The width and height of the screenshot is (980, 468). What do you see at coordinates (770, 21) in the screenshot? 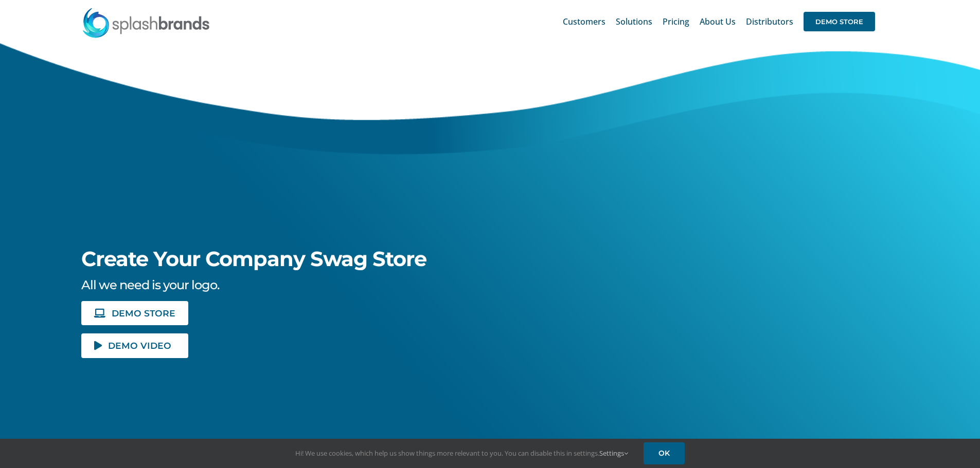
I see `span: Distributors` at bounding box center [770, 21].